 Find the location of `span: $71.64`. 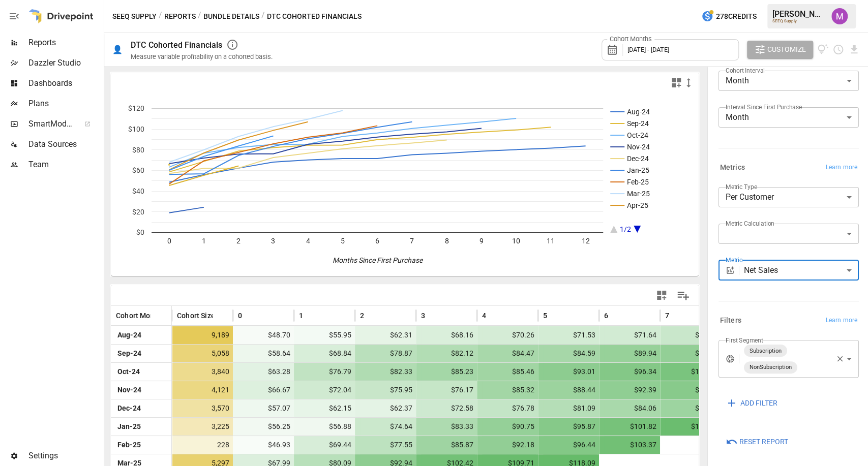

span: $71.64 is located at coordinates (631, 335).